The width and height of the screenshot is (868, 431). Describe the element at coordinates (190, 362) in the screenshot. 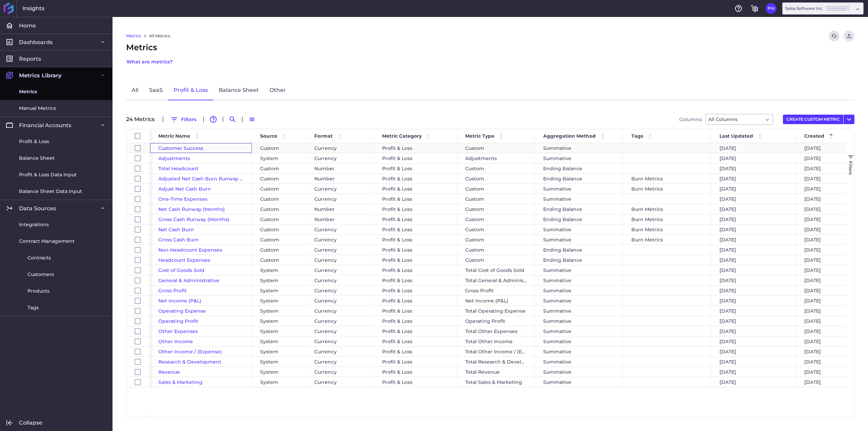

I see `a: Research & Development` at that location.